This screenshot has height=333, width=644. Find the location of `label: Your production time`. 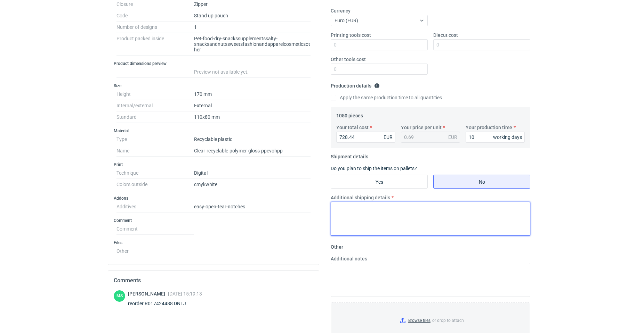

label: Your production time is located at coordinates (489, 127).